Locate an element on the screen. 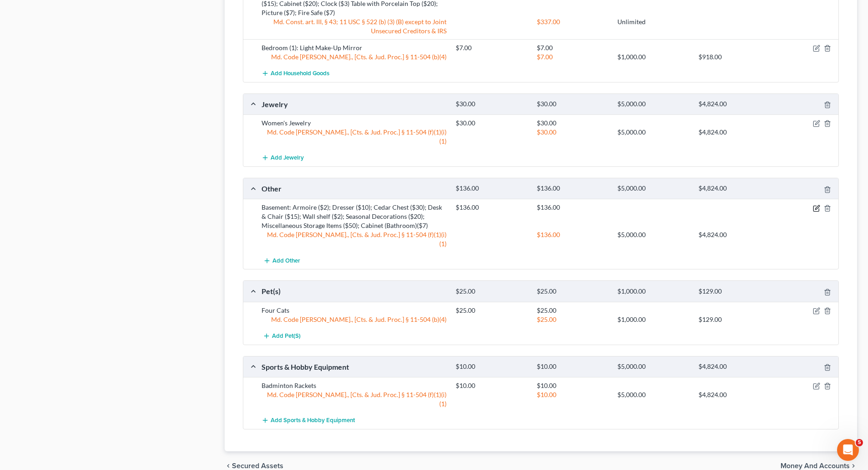  button: Add Pet(s) is located at coordinates (282, 336).